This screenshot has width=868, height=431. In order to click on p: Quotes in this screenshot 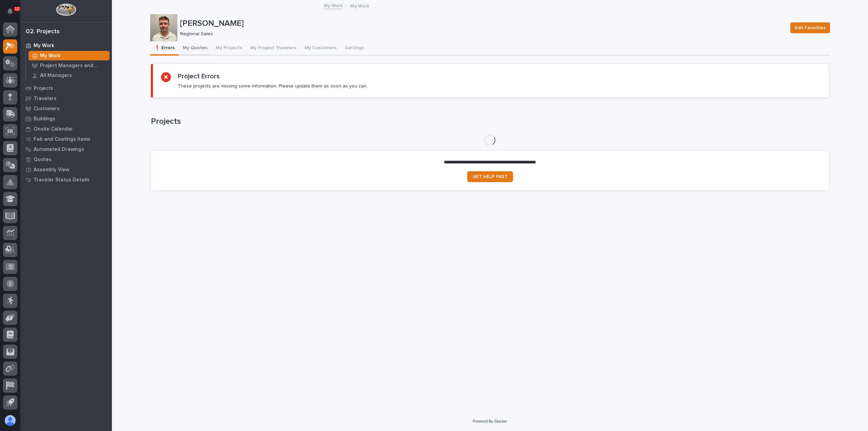, I will do `click(42, 160)`.